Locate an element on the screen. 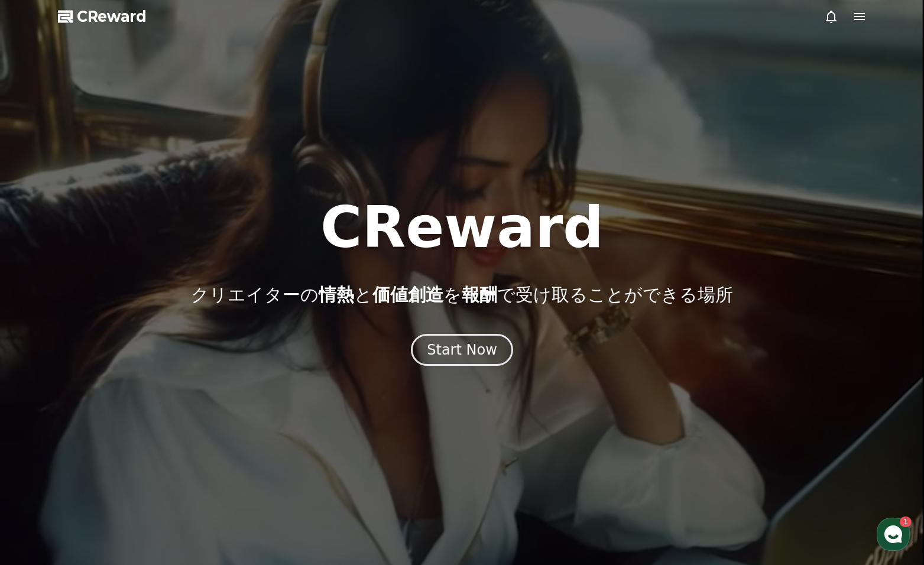 The height and width of the screenshot is (565, 924). a: 1Messages is located at coordinates (115, 390).